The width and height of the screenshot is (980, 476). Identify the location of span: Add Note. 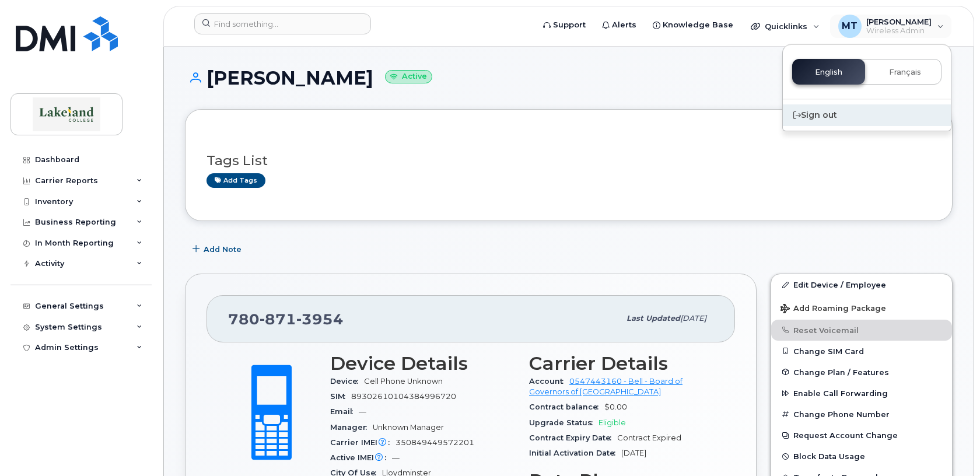
(222, 249).